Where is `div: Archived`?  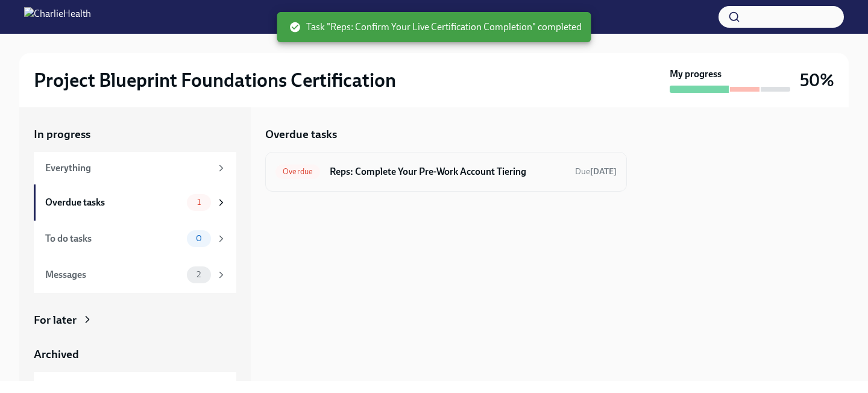 div: Archived is located at coordinates (135, 354).